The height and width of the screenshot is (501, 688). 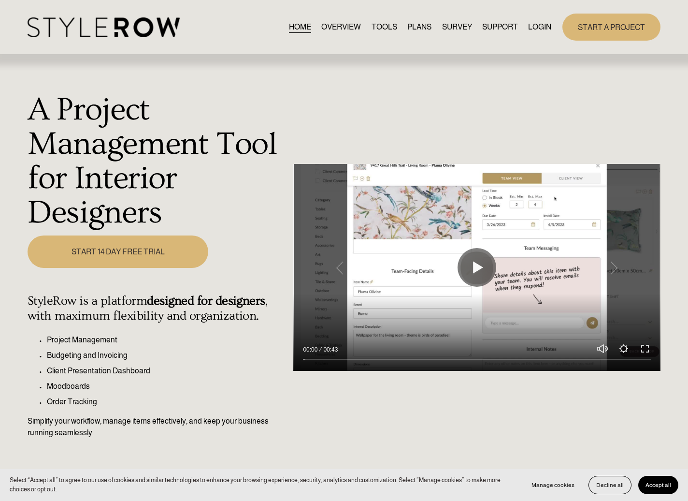 I want to click on button: Manage cookies, so click(x=553, y=485).